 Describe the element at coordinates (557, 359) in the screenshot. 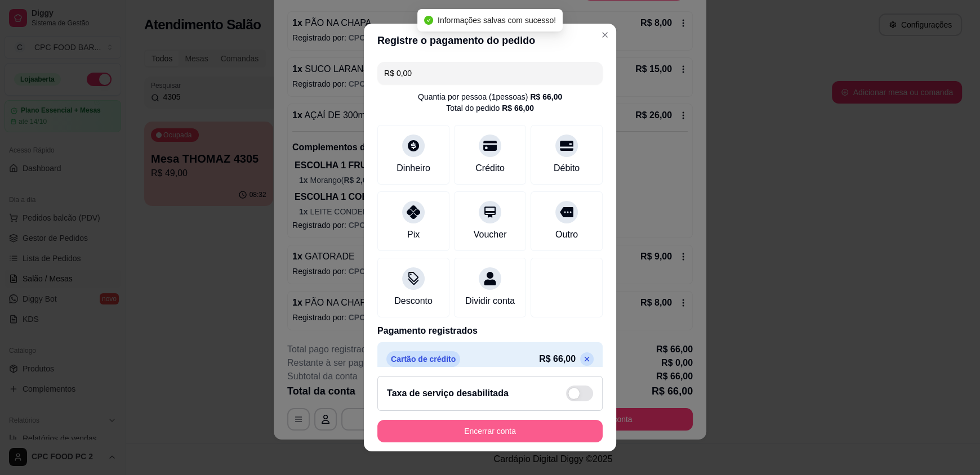

I see `p: R$ 66,00` at that location.